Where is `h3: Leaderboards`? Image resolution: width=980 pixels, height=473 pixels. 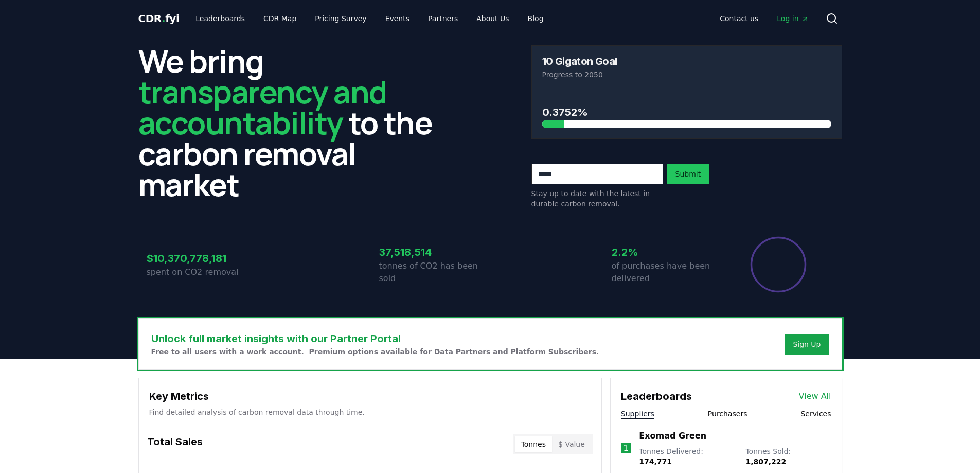
h3: Leaderboards is located at coordinates (657, 396).